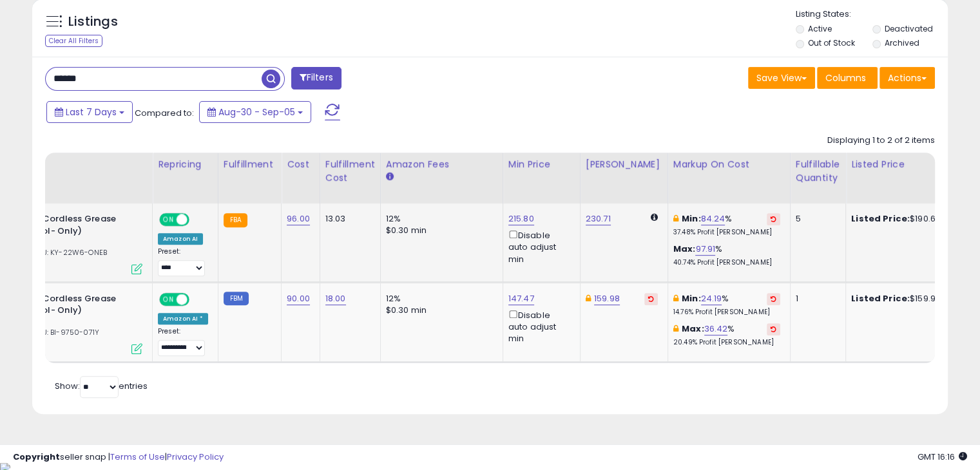 The width and height of the screenshot is (980, 470). What do you see at coordinates (521, 299) in the screenshot?
I see `a: 147.47` at bounding box center [521, 299].